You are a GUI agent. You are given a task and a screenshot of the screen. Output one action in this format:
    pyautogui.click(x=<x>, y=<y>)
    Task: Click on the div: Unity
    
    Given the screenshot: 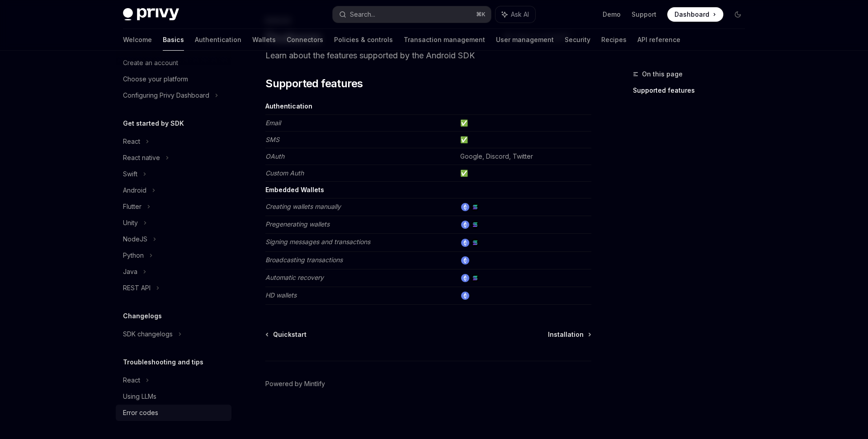 What is the action you would take?
    pyautogui.click(x=130, y=223)
    